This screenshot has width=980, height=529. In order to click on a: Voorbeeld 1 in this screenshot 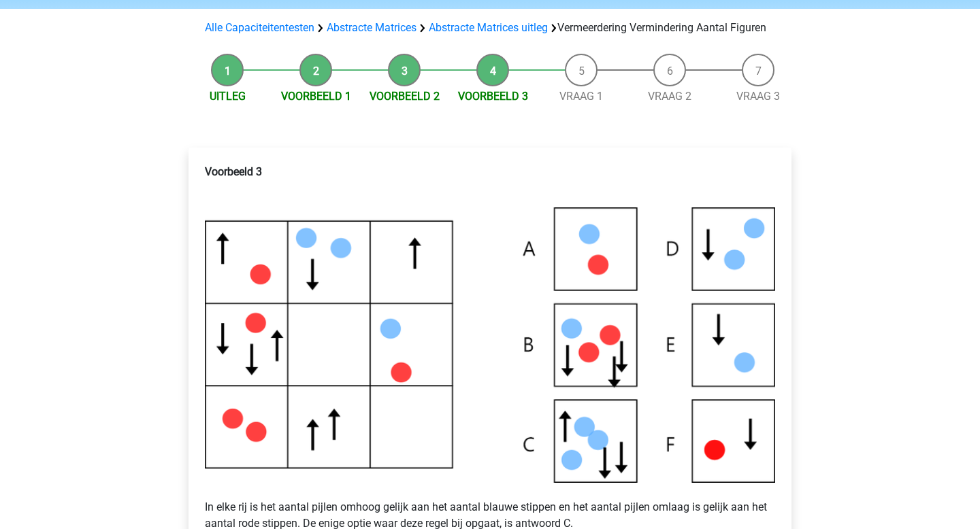, I will do `click(316, 96)`.